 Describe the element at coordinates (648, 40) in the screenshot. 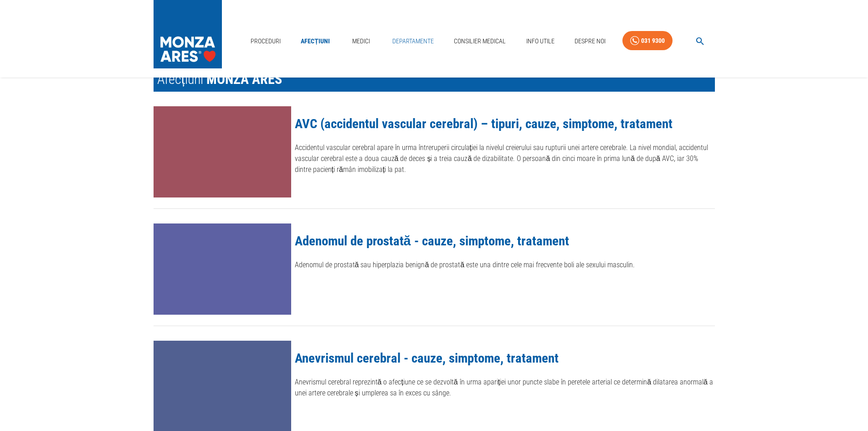

I see `a: 031 9300` at that location.